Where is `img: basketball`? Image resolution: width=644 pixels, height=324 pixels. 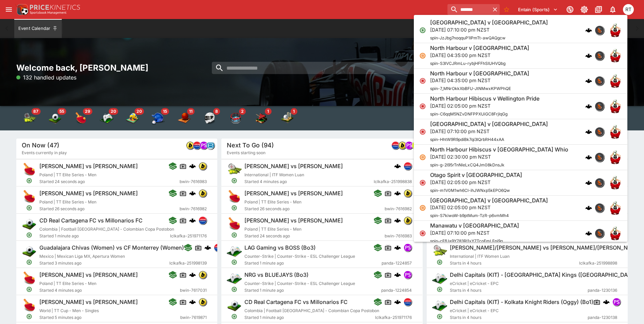
img: basketball is located at coordinates (184, 118).